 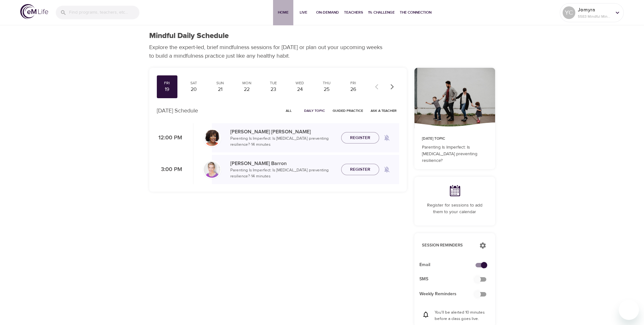 I want to click on span: Home, so click(x=283, y=12).